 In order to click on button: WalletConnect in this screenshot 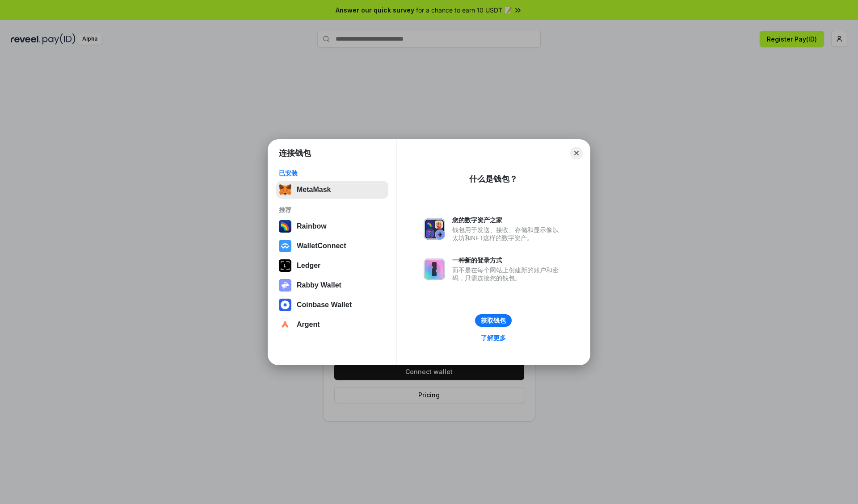, I will do `click(332, 246)`.